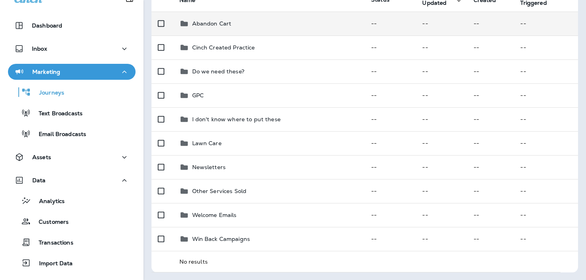  Describe the element at coordinates (52, 243) in the screenshot. I see `p: Transactions` at that location.